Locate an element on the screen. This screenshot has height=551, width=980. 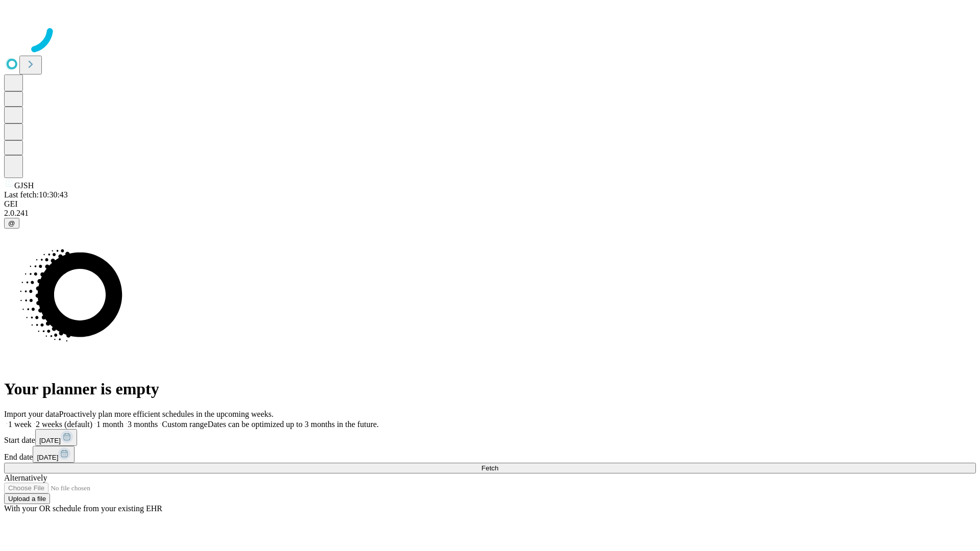
span: Custom range is located at coordinates (185, 424).